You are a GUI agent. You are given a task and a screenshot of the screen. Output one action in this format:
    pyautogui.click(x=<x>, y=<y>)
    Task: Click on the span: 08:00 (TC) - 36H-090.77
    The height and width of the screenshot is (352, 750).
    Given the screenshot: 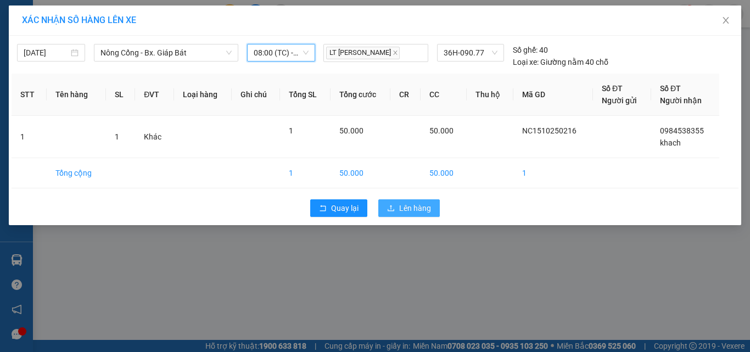 What is the action you would take?
    pyautogui.click(x=281, y=53)
    